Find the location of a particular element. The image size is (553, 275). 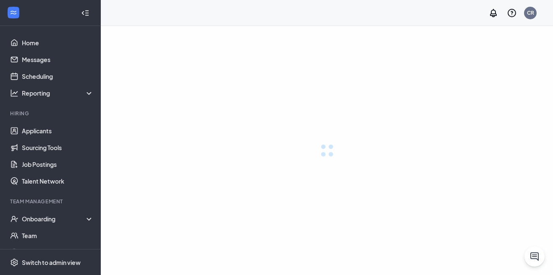

a: Scheduling is located at coordinates (57, 76).